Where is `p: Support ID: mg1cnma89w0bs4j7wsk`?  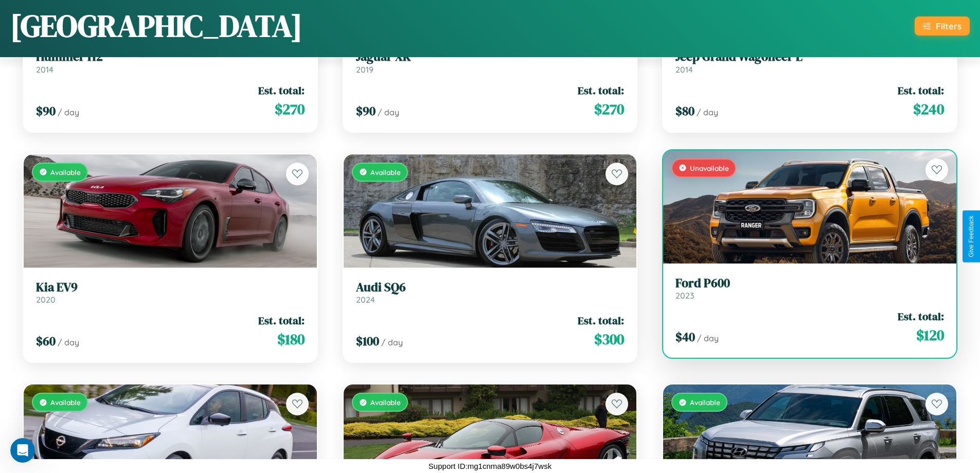
p: Support ID: mg1cnma89w0bs4j7wsk is located at coordinates (490, 466).